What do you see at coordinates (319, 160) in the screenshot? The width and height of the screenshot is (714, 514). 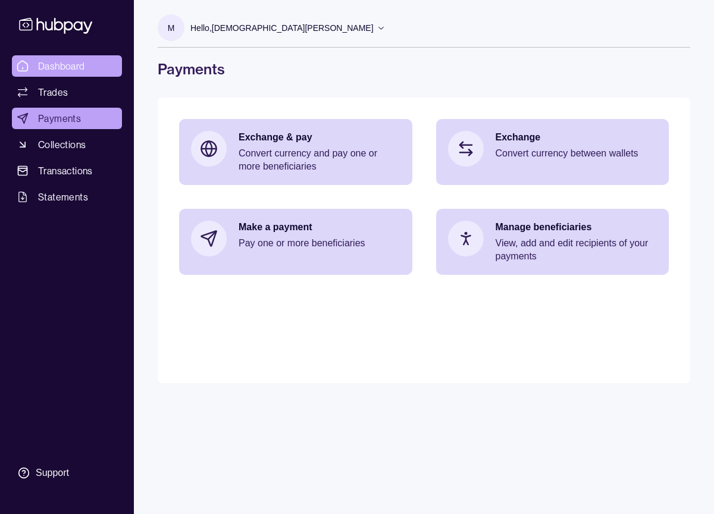 I see `p: Convert currency and pay one or more beneficiaries` at bounding box center [319, 160].